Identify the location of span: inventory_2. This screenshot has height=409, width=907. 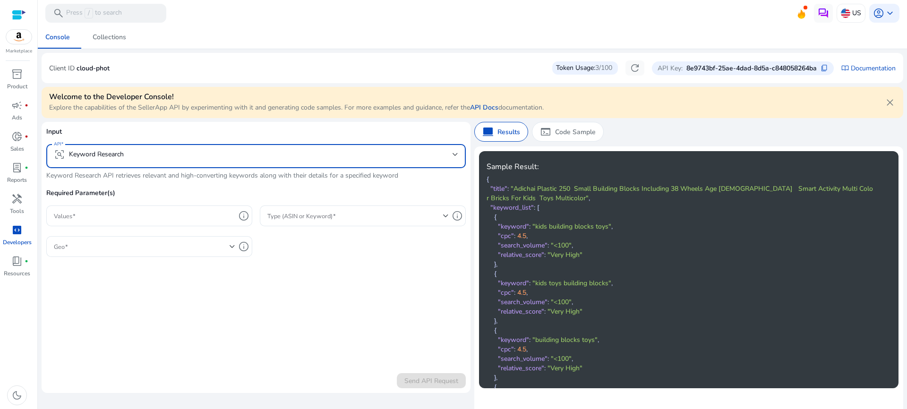
(17, 74).